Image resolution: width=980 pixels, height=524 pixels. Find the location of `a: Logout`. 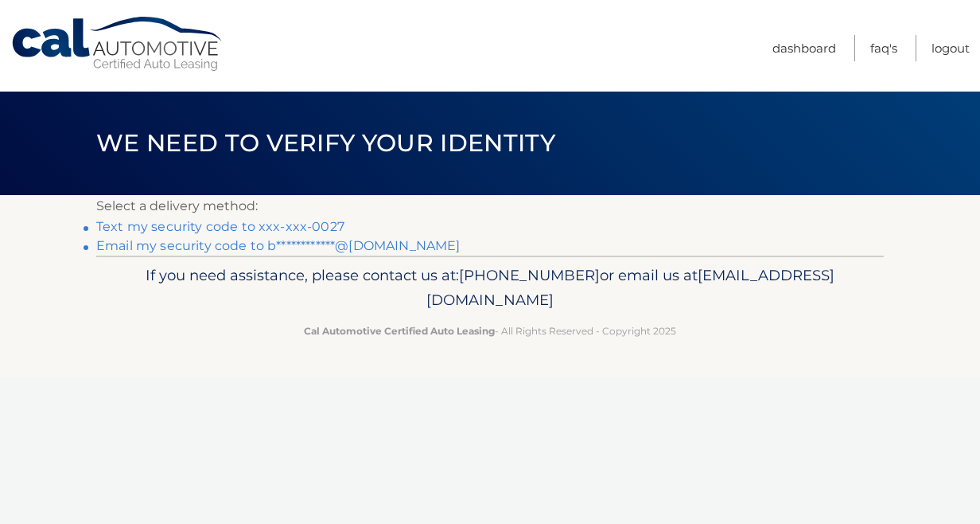

a: Logout is located at coordinates (950, 47).